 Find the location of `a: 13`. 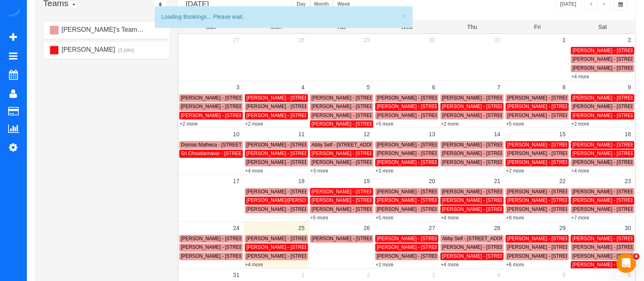

a: 13 is located at coordinates (432, 134).